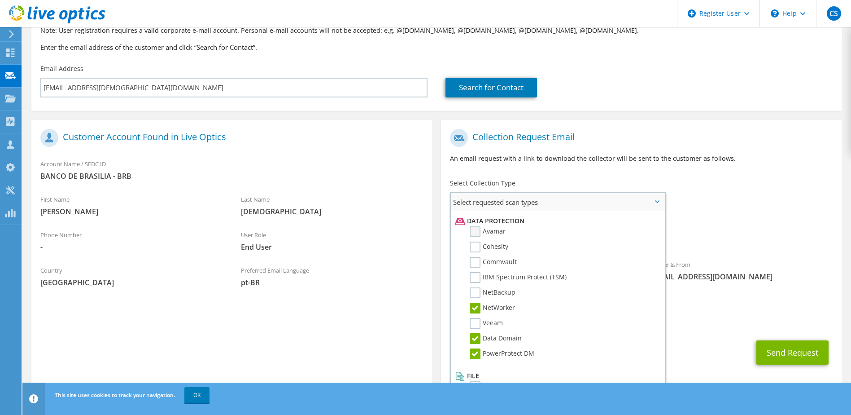 Image resolution: width=851 pixels, height=415 pixels. I want to click on div: Requested Collections, so click(641, 232).